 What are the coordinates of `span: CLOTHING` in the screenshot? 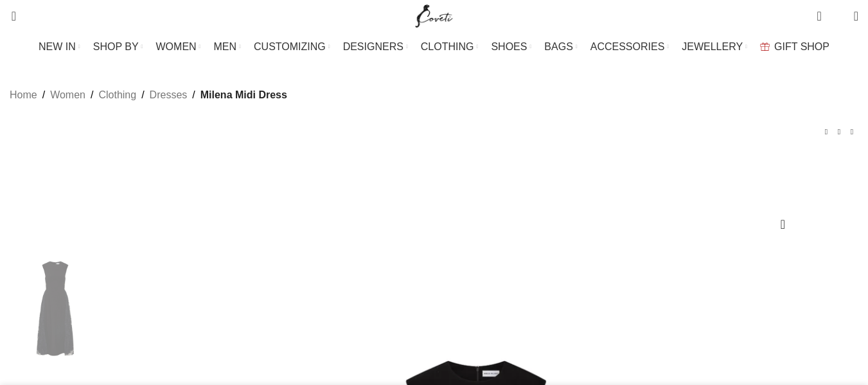 It's located at (447, 46).